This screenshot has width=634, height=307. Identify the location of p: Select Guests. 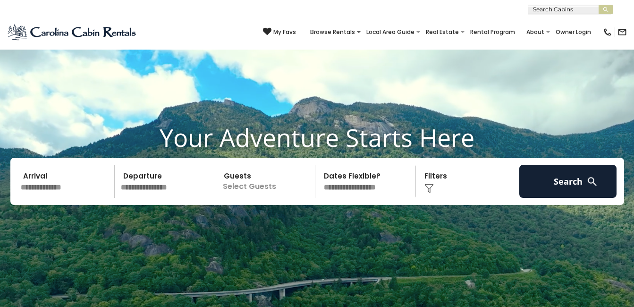
(267, 181).